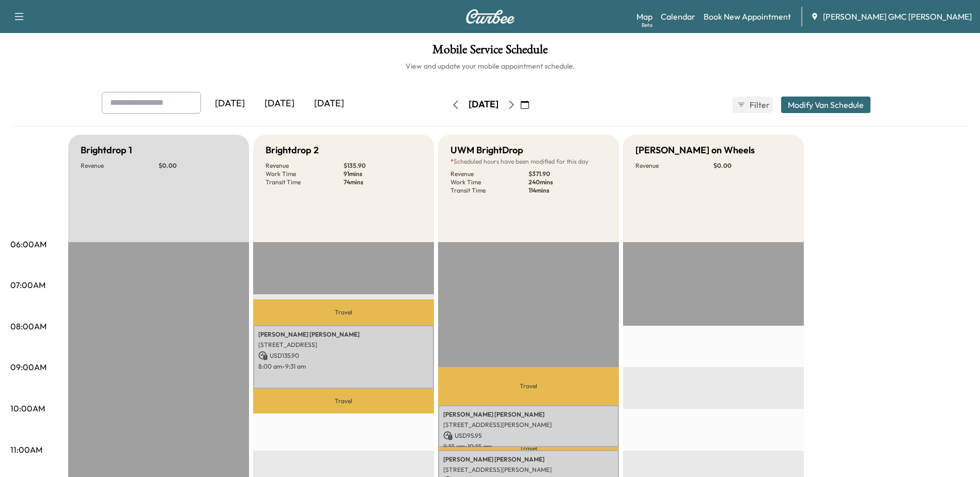  What do you see at coordinates (490, 66) in the screenshot?
I see `h6: View and update your mobile appointment schedule.` at bounding box center [490, 66].